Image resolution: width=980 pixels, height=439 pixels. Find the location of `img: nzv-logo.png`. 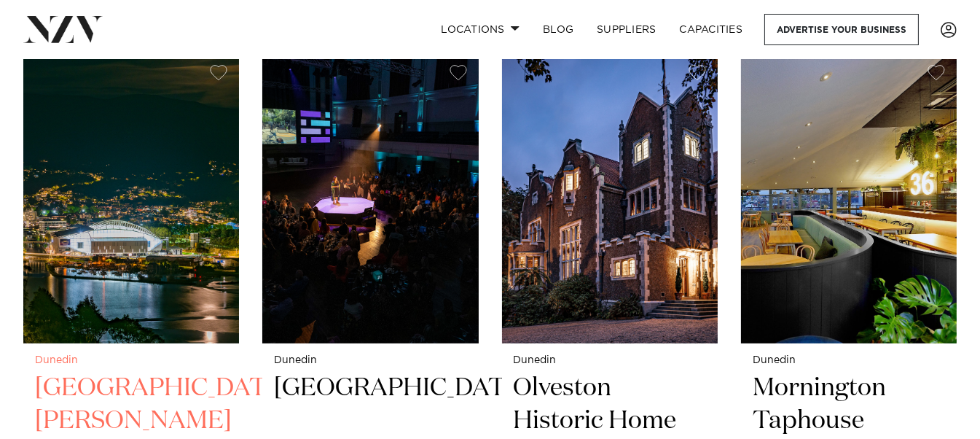

img: nzv-logo.png is located at coordinates (62, 29).